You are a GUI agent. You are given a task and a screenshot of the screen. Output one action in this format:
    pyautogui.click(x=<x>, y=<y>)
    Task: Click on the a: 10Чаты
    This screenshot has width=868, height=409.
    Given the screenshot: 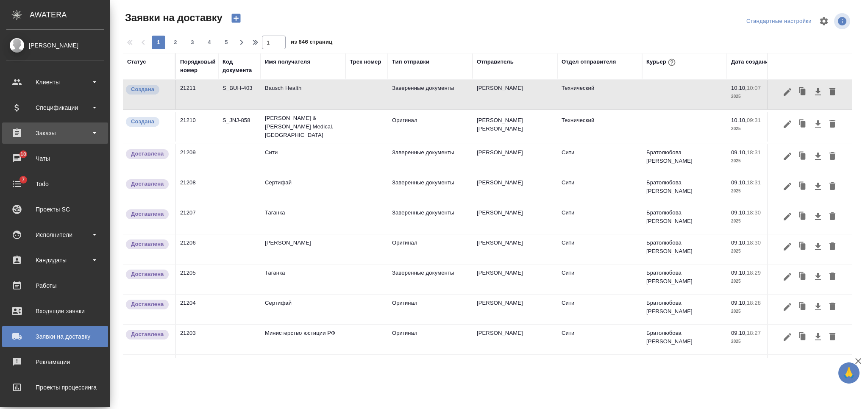 What is the action you would take?
    pyautogui.click(x=55, y=159)
    